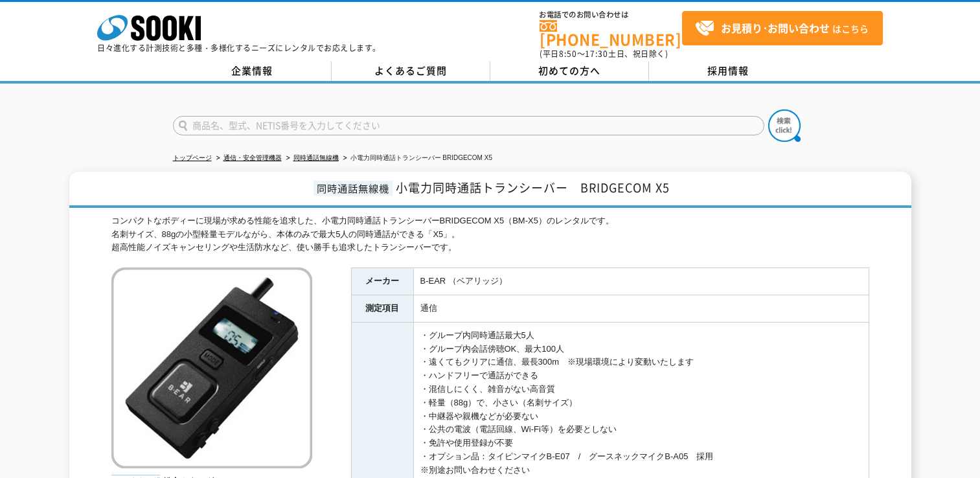  What do you see at coordinates (382, 282) in the screenshot?
I see `th: メーカー` at bounding box center [382, 282].